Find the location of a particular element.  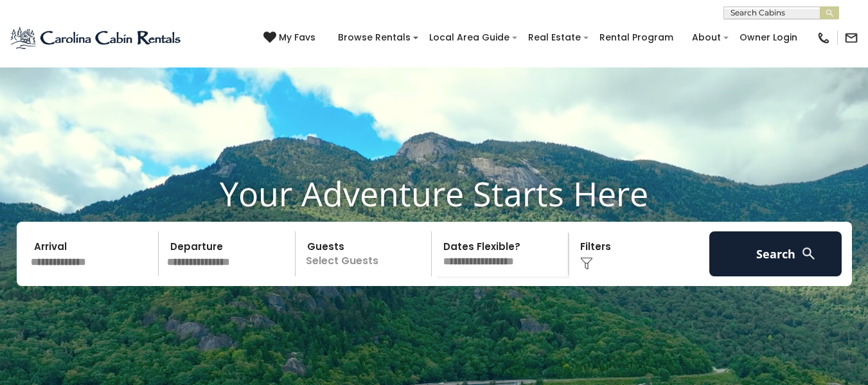

img: search-regular-white.png is located at coordinates (809, 253).